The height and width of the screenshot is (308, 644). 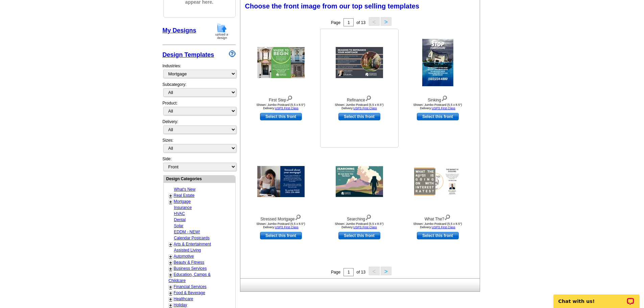 What do you see at coordinates (280, 62) in the screenshot?
I see `img: First Step` at bounding box center [280, 62].